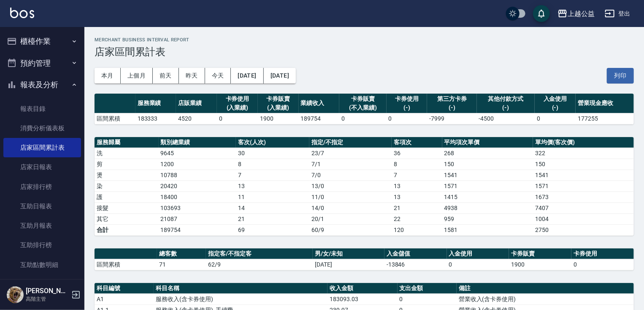 This screenshot has height=310, width=644. What do you see at coordinates (124, 289) in the screenshot?
I see `th: 科目編號` at bounding box center [124, 289].